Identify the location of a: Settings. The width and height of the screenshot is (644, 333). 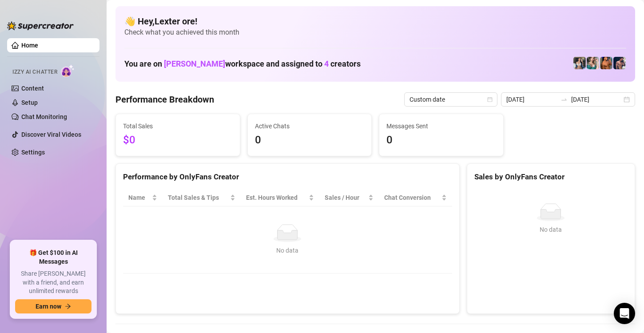
(33, 152).